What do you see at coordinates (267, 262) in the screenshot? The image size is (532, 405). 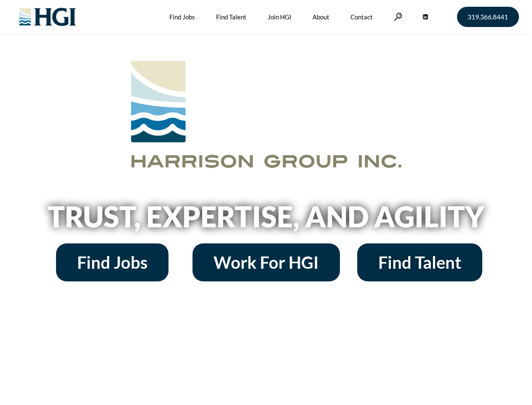 I see `span: Work For HGI` at bounding box center [267, 262].